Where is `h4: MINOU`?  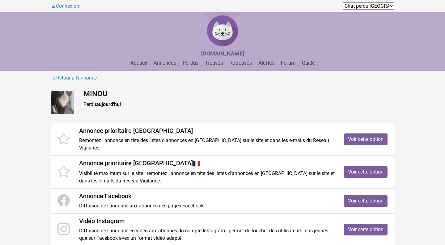
h4: MINOU is located at coordinates (238, 94).